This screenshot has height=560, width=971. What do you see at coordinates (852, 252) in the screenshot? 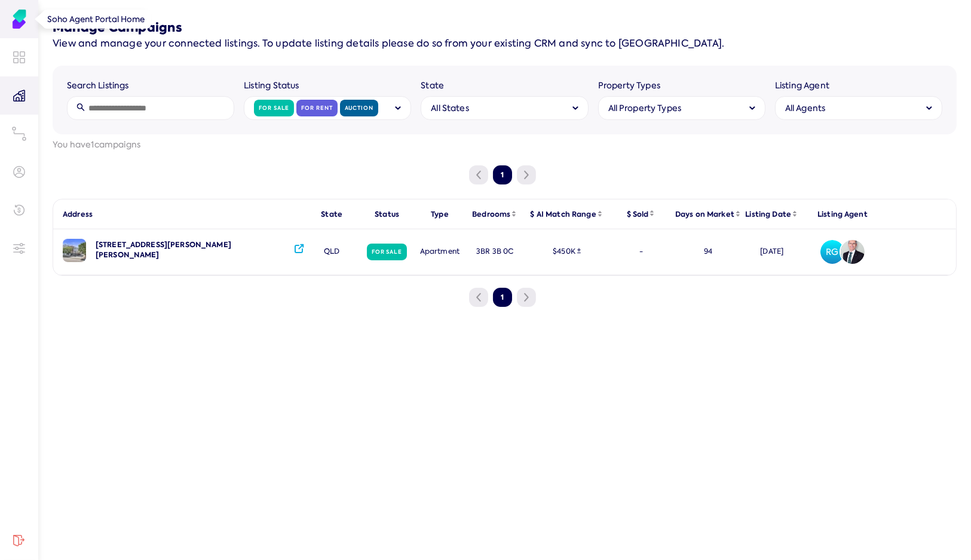
I see `img: Avatar of Simon Penrose` at bounding box center [852, 252].